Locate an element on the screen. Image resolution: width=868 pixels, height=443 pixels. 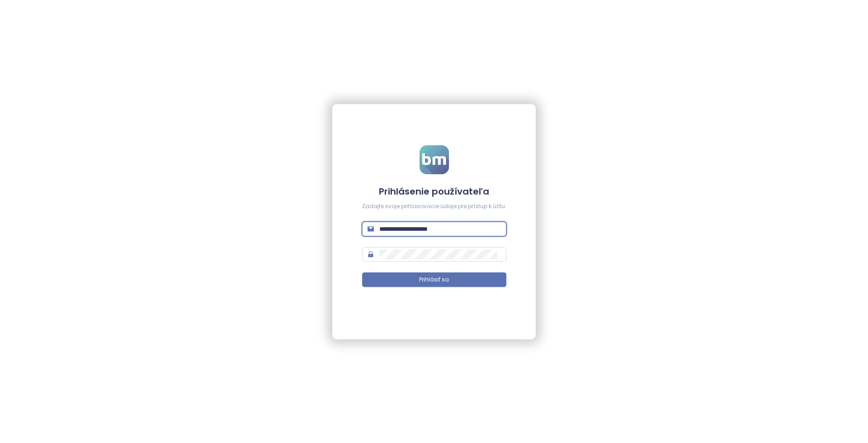
span: Prihlásiť sa is located at coordinates (434, 280).